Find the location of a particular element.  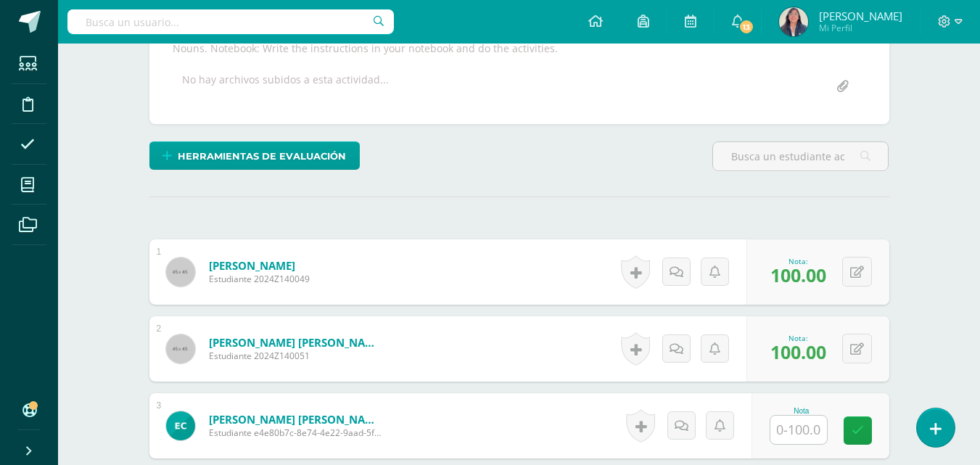

img: 7d981dd22b6f13d482594254e9b550ed.png is located at coordinates (794, 22).